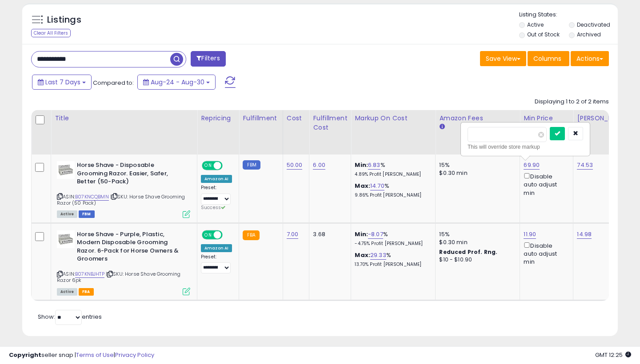 This screenshot has height=364, width=640. What do you see at coordinates (548, 59) in the screenshot?
I see `button: Columns` at bounding box center [548, 59].